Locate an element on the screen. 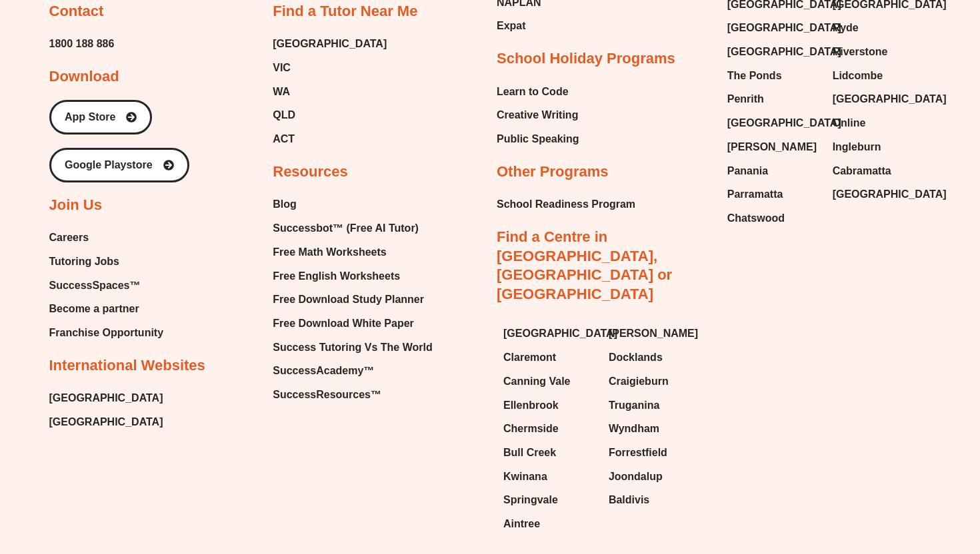 This screenshot has width=980, height=554. span: Penrith is located at coordinates (745, 100).